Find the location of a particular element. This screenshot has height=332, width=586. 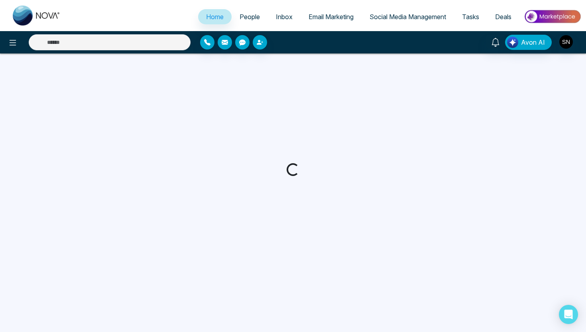

img: Lead Flow is located at coordinates (513, 42).